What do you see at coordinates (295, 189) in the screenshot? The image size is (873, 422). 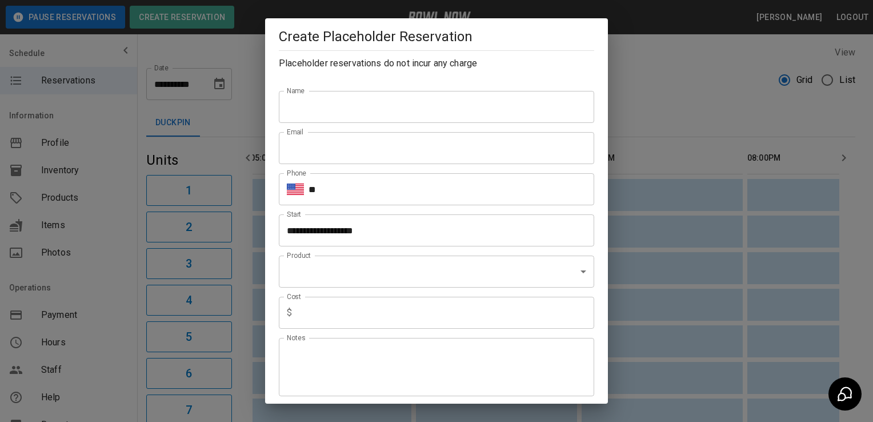 I see `button: Select country` at bounding box center [295, 189].